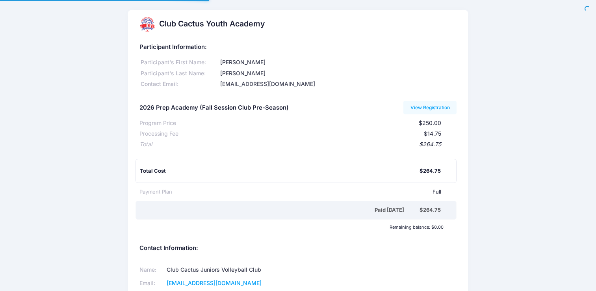  What do you see at coordinates (159, 133) in the screenshot?
I see `div: Processing Fee` at bounding box center [159, 133].